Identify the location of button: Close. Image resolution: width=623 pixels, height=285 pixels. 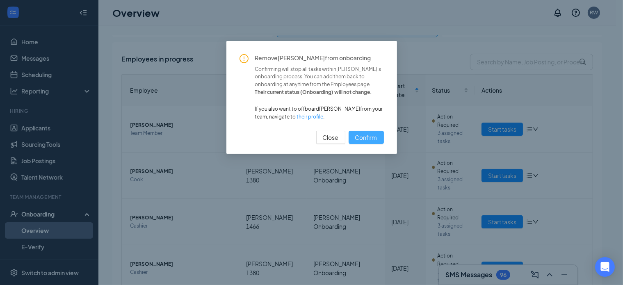
(331, 137).